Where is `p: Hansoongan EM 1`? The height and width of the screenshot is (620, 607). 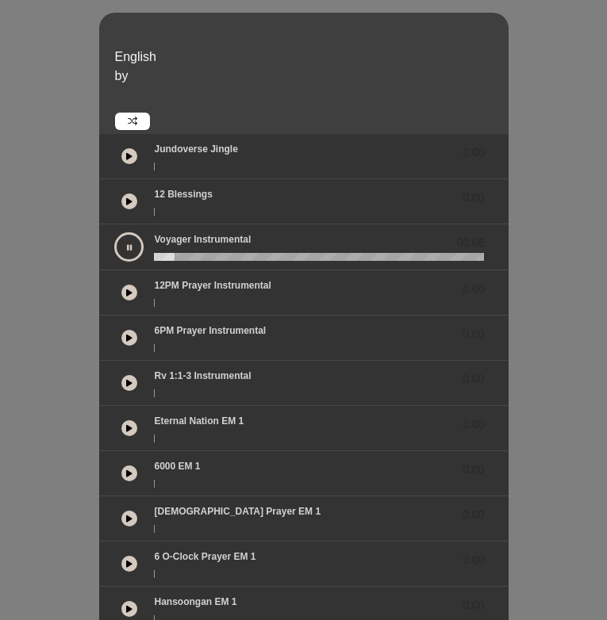 p: Hansoongan EM 1 is located at coordinates (195, 602).